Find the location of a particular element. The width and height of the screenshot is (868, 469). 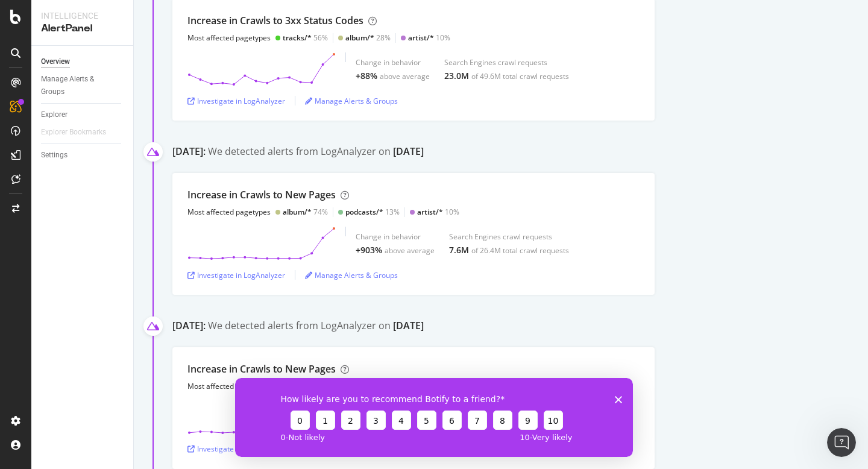

button: 8 is located at coordinates (268, 42).